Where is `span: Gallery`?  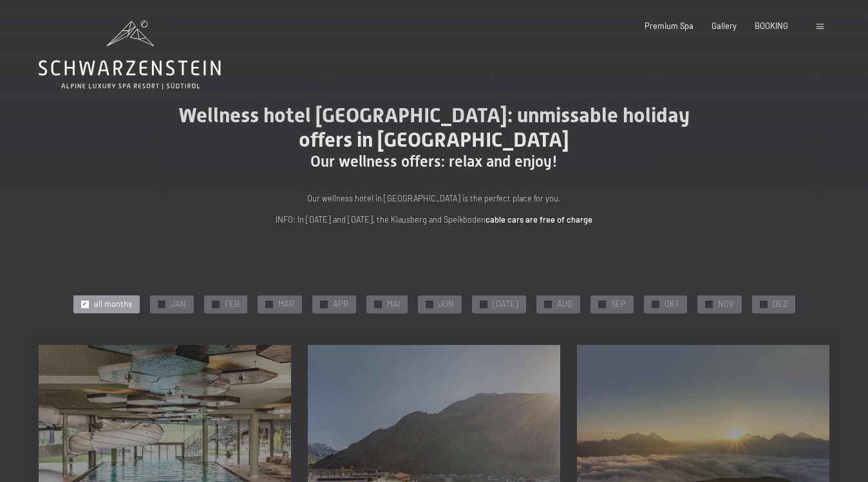
span: Gallery is located at coordinates (724, 26).